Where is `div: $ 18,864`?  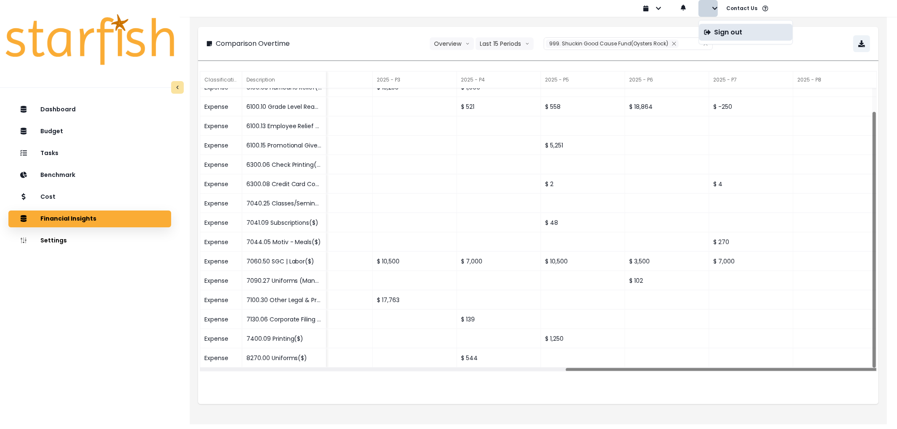
div: $ 18,864 is located at coordinates (667, 107).